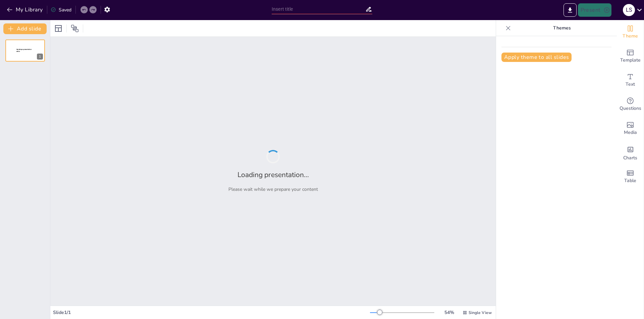 Image resolution: width=644 pixels, height=319 pixels. I want to click on div: Add a table, so click(630, 177).